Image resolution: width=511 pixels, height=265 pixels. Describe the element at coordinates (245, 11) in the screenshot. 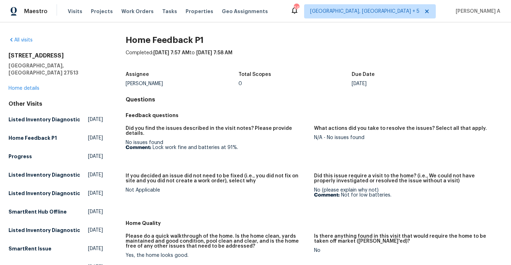

I see `span: Geo Assignments` at that location.